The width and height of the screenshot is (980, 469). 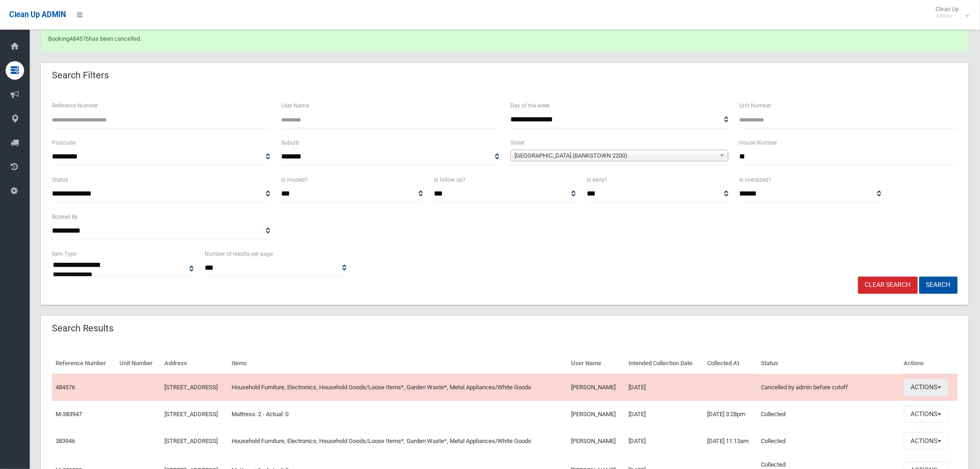 I want to click on td: Mattress: 2 - Actual: 0, so click(x=398, y=415).